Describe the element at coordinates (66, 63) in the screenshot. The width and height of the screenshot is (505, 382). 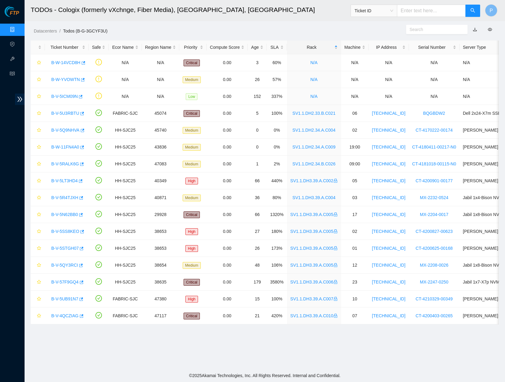
I see `a: B-W-14VCD8H` at that location.